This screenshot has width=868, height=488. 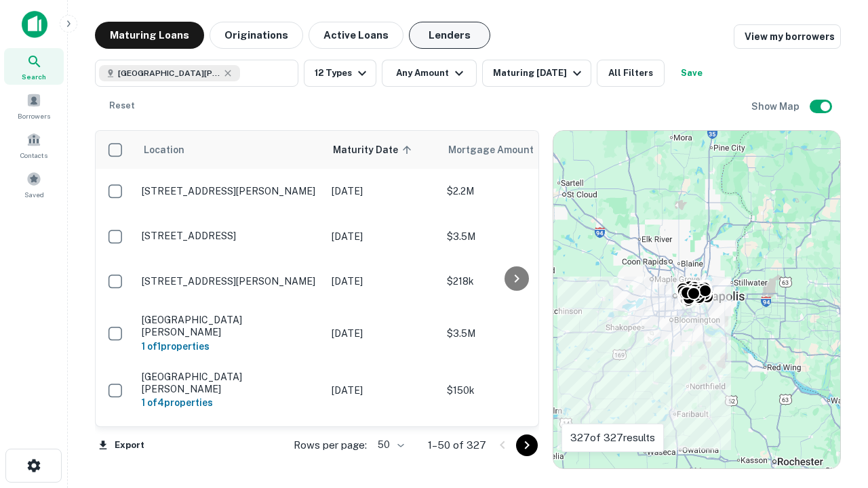 I want to click on a: Contacts, so click(x=34, y=145).